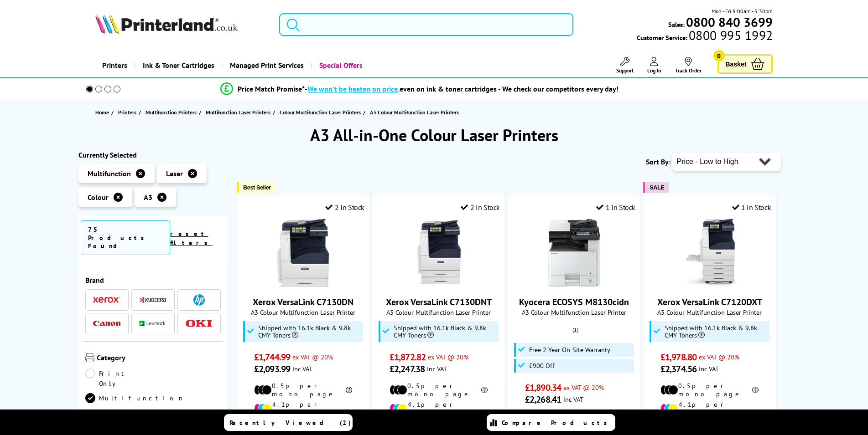  I want to click on a: Compare Products, so click(551, 422).